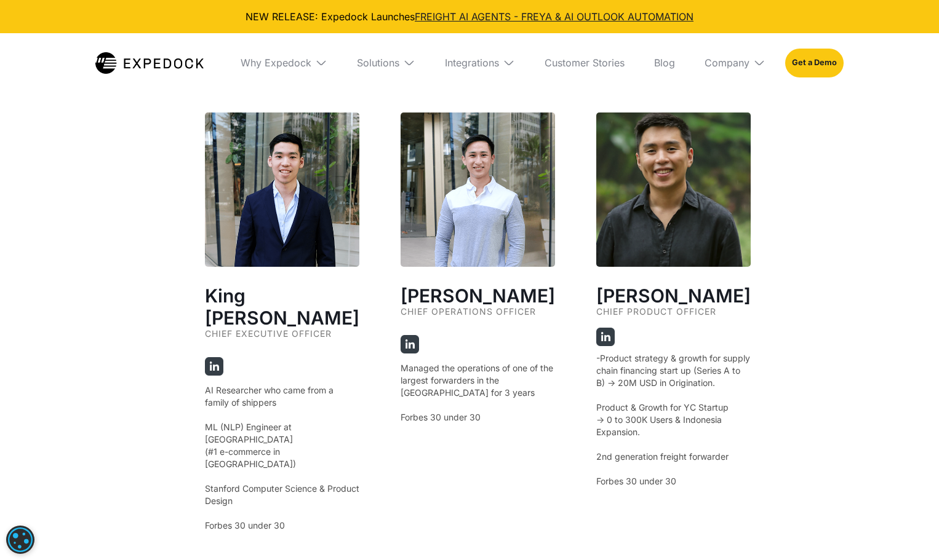 This screenshot has width=939, height=560. Describe the element at coordinates (477, 190) in the screenshot. I see `img: COO Jeff Tan` at that location.